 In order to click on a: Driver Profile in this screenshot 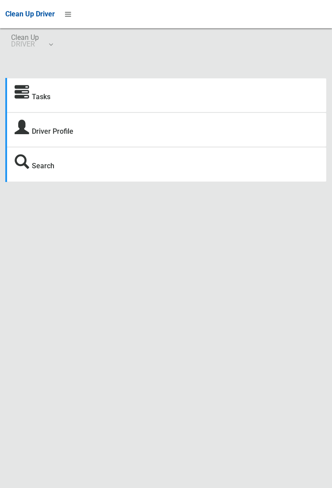, I will do `click(53, 131)`.